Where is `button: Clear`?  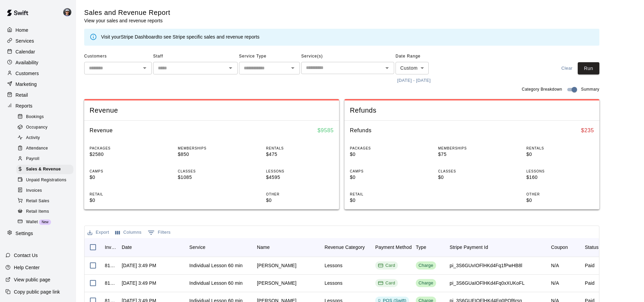
button: Clear is located at coordinates (567, 68).